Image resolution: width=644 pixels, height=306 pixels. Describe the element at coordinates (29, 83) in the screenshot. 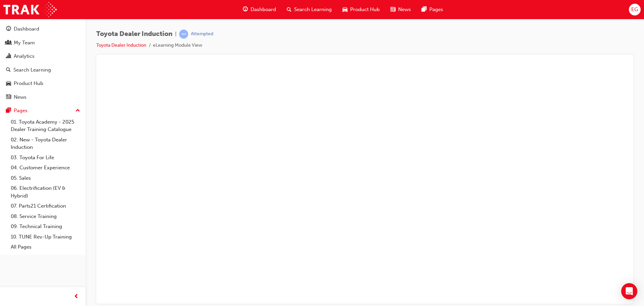

I see `div: Product Hub` at that location.